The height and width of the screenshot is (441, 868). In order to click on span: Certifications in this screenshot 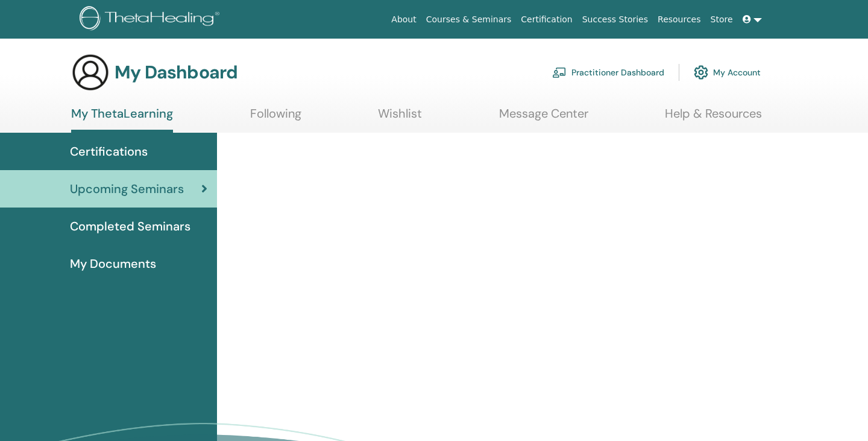, I will do `click(108, 151)`.